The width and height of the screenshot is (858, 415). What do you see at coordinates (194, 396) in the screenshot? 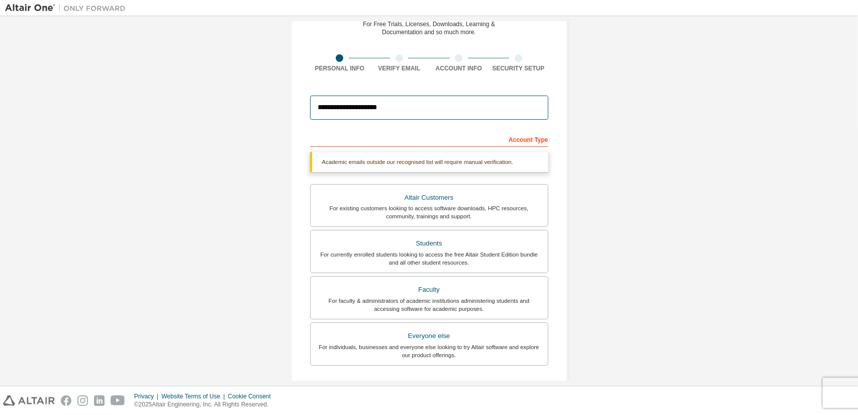
I see `div: Website Terms of Use` at bounding box center [194, 396].